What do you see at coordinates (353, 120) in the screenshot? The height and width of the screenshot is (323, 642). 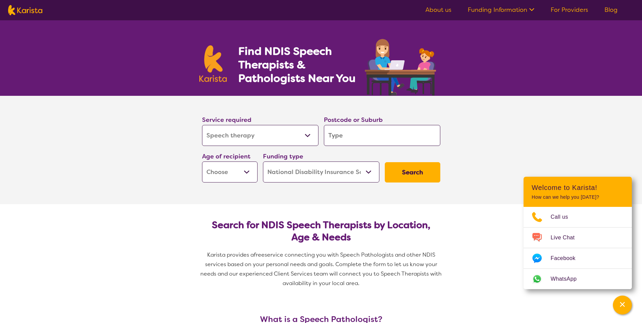 I see `label: Postcode or Suburb` at bounding box center [353, 120].